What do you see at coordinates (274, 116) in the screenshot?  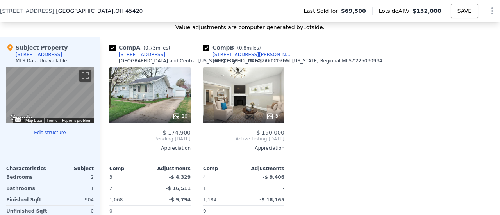 I see `div: 34` at bounding box center [274, 116].